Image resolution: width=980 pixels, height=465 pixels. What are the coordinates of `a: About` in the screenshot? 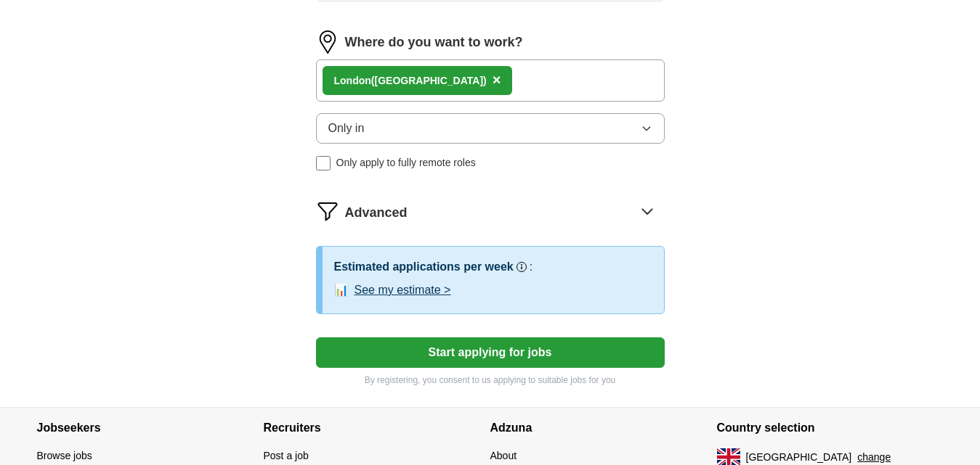 It's located at (503, 456).